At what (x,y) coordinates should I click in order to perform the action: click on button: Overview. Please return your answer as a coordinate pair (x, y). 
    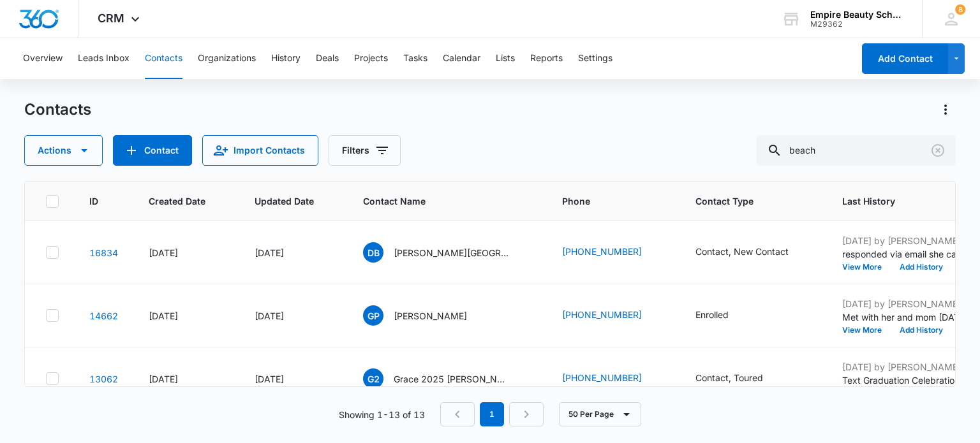
    Looking at the image, I should click on (42, 59).